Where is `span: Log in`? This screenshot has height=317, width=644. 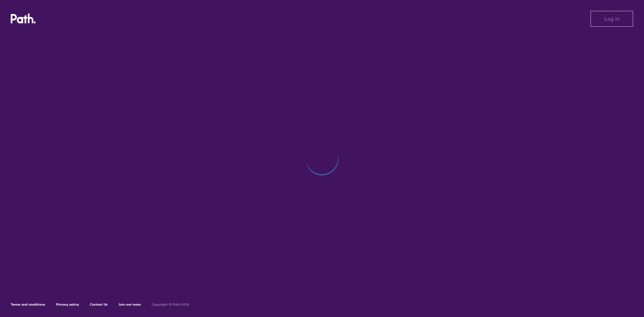 span: Log in is located at coordinates (612, 19).